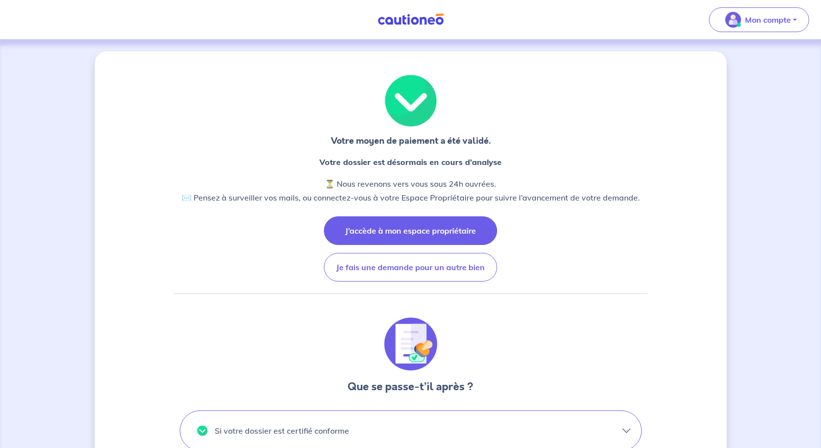  Describe the element at coordinates (410, 162) in the screenshot. I see `strong: Votre dossier est désormais en cours d’analyse` at that location.